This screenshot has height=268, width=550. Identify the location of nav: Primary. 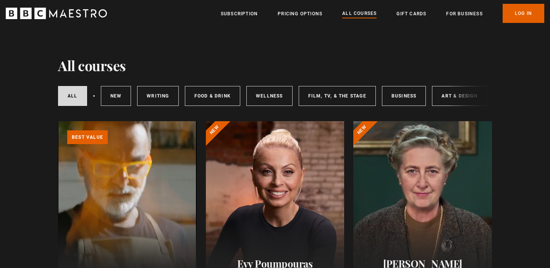
(383, 13).